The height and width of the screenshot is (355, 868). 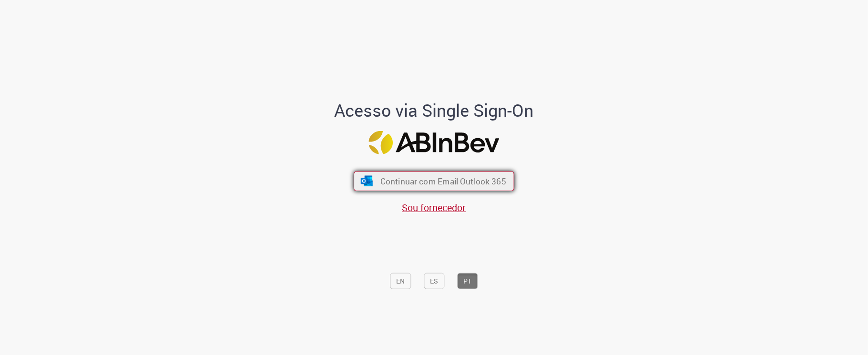 What do you see at coordinates (367, 181) in the screenshot?
I see `img: ícone Azure/Microsoft 360` at bounding box center [367, 181].